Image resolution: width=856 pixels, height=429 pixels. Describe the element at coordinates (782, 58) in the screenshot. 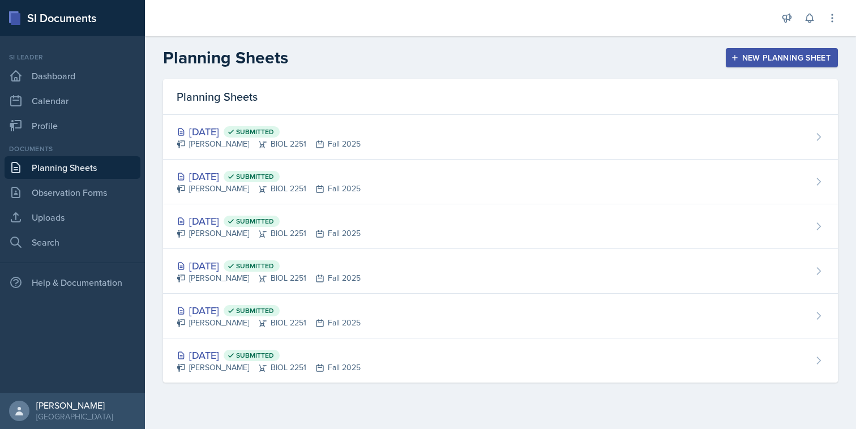

I see `div: New Planning Sheet` at that location.